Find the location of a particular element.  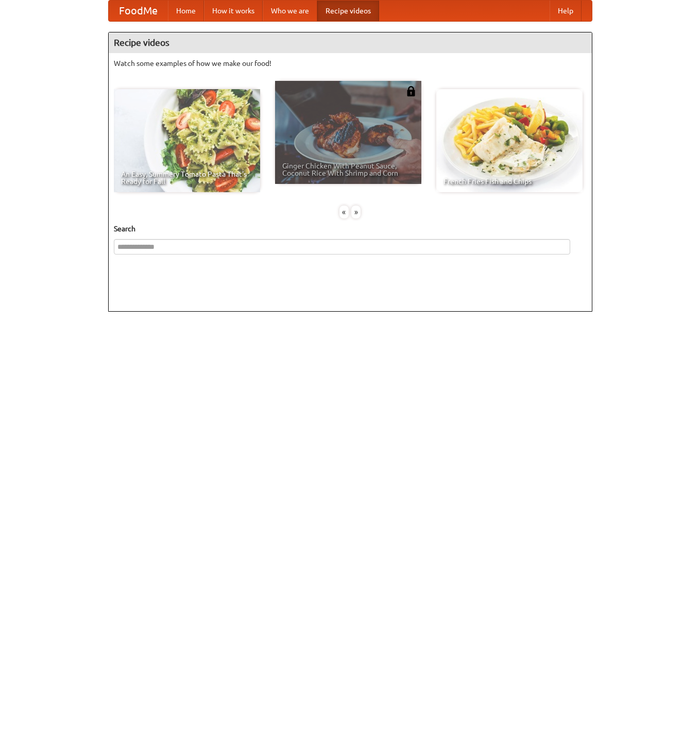

a: How it works is located at coordinates (233, 11).